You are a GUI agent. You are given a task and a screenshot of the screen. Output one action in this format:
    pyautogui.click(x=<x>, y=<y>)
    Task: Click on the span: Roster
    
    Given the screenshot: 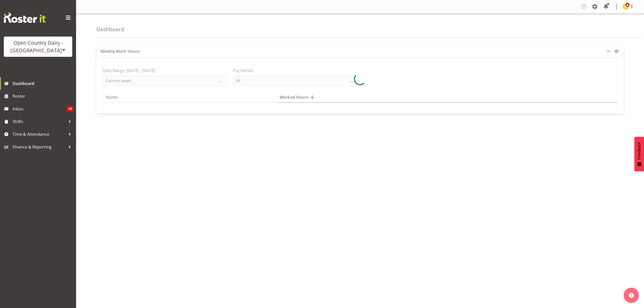 What is the action you would take?
    pyautogui.click(x=43, y=96)
    